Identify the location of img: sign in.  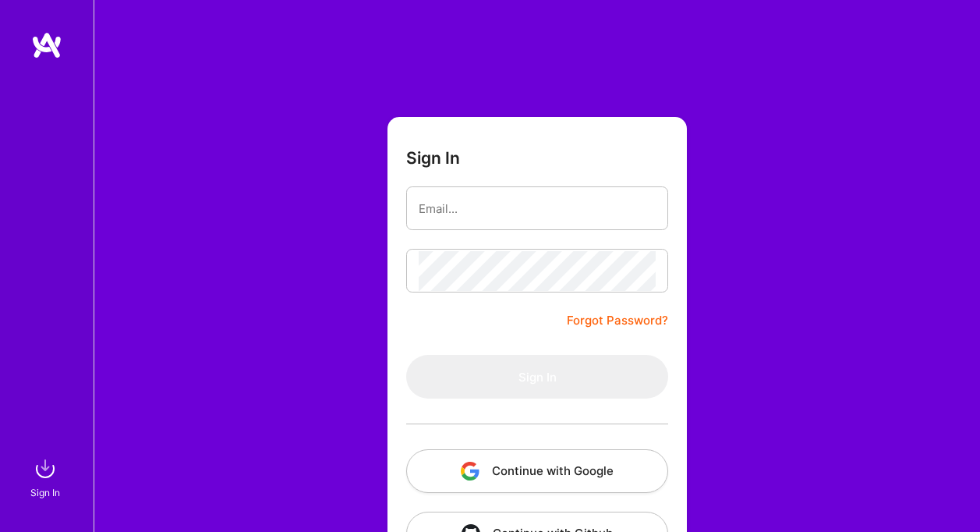
(46, 469).